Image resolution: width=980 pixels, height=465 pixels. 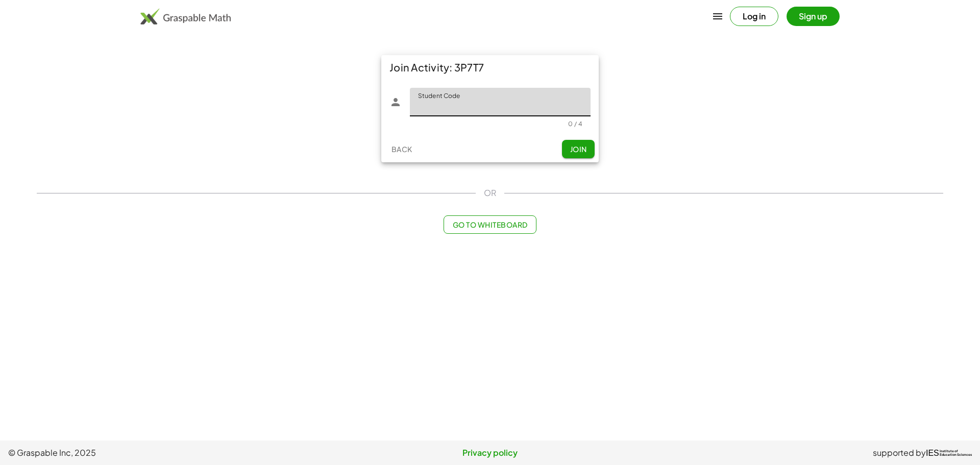 I want to click on a: Privacy policy, so click(x=490, y=453).